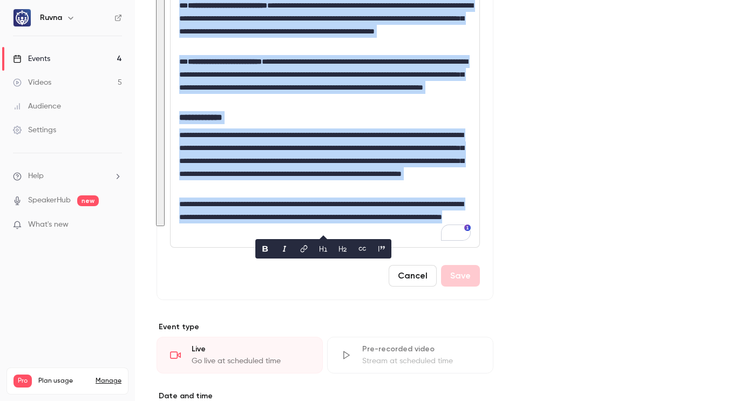 The height and width of the screenshot is (401, 732). What do you see at coordinates (35, 130) in the screenshot?
I see `div: Settings` at bounding box center [35, 130].